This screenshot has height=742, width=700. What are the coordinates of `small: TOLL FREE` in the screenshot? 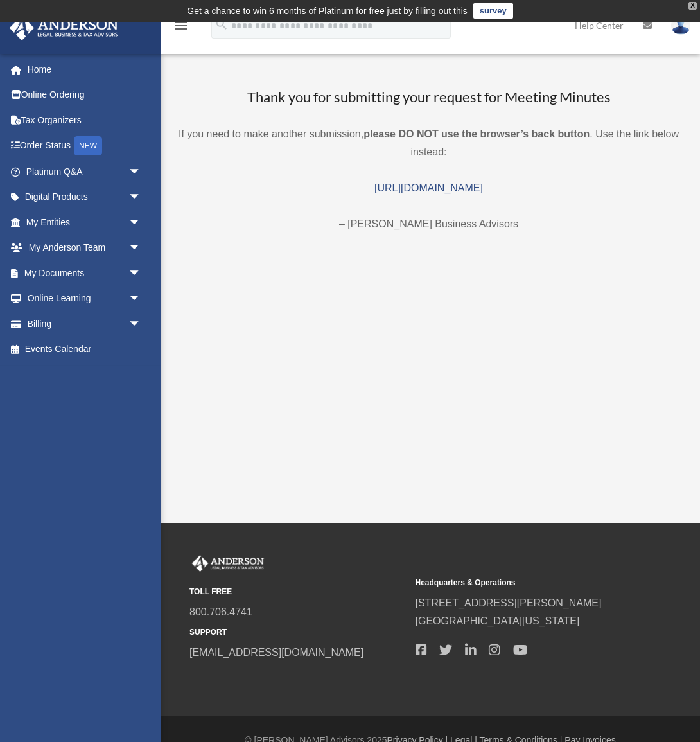 It's located at (298, 592).